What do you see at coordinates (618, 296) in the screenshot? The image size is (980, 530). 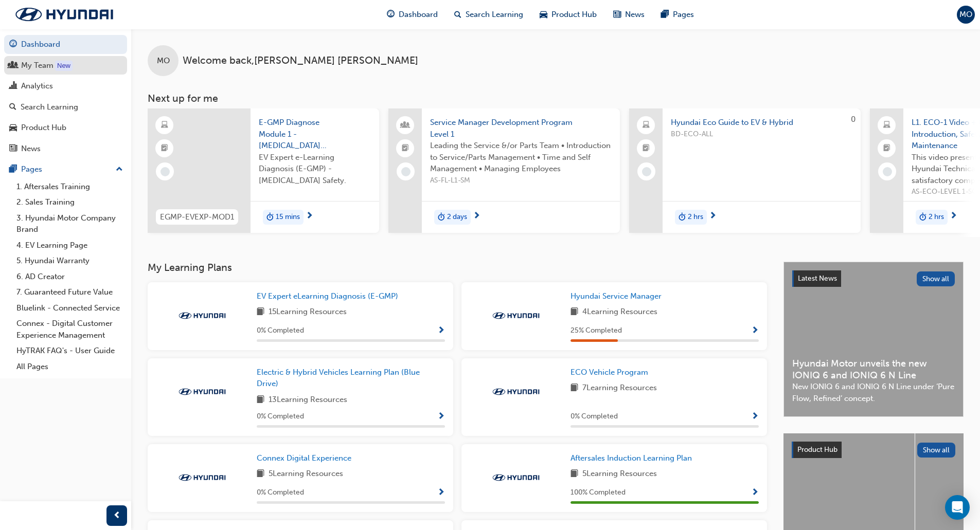 I see `a: Hyundai Service Manager` at bounding box center [618, 296].